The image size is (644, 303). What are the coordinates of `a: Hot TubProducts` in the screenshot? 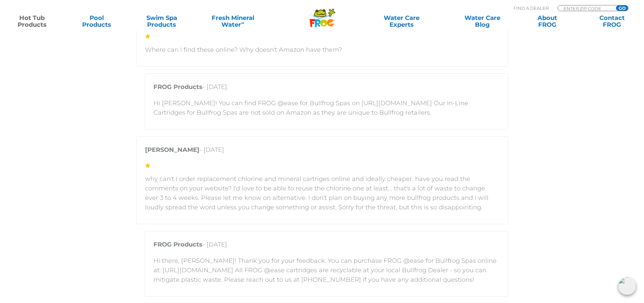 It's located at (32, 21).